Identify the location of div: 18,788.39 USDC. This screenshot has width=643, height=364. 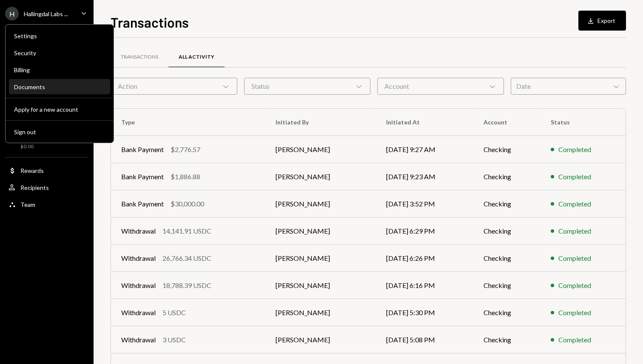
(187, 286).